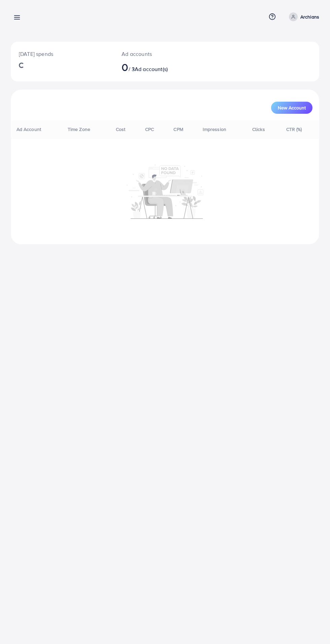 This screenshot has width=330, height=644. What do you see at coordinates (292, 108) in the screenshot?
I see `button: New Account` at bounding box center [292, 108].